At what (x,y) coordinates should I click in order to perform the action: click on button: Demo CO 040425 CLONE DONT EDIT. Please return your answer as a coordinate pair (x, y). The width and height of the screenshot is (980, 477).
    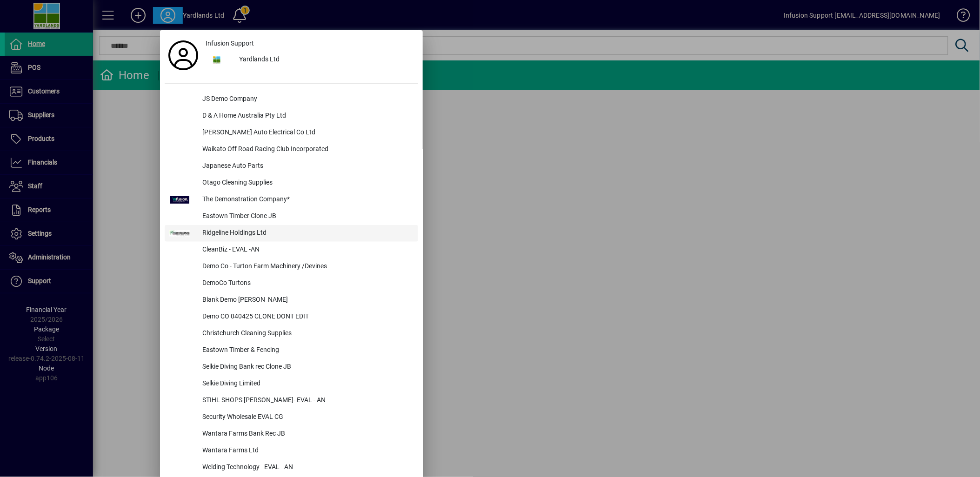
    Looking at the image, I should click on (291, 317).